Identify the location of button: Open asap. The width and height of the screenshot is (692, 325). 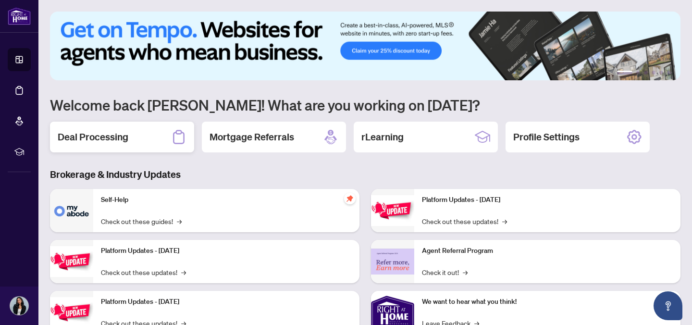
(668, 306).